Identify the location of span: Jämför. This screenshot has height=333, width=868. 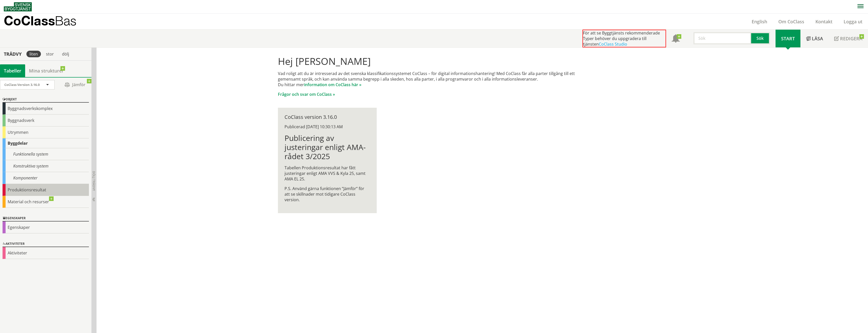
(75, 85).